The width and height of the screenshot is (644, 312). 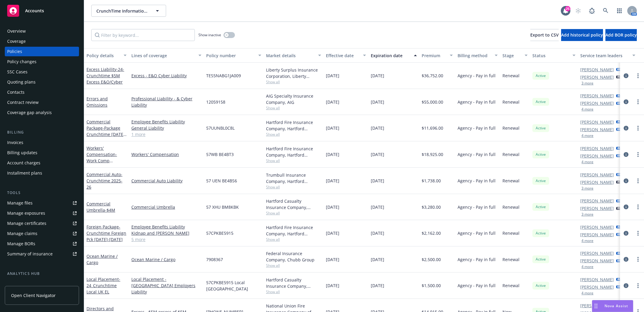 What do you see at coordinates (231, 56) in the screenshot?
I see `div: Policy number` at bounding box center [231, 56].